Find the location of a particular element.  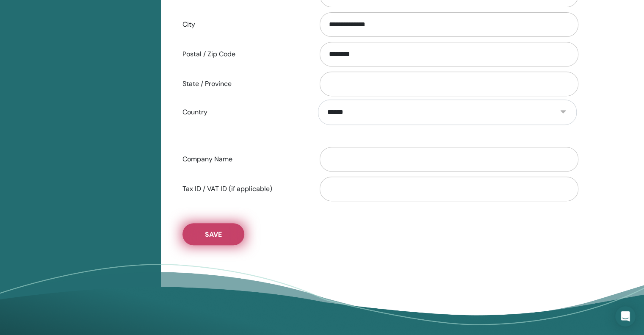

label: Country is located at coordinates (244, 112).